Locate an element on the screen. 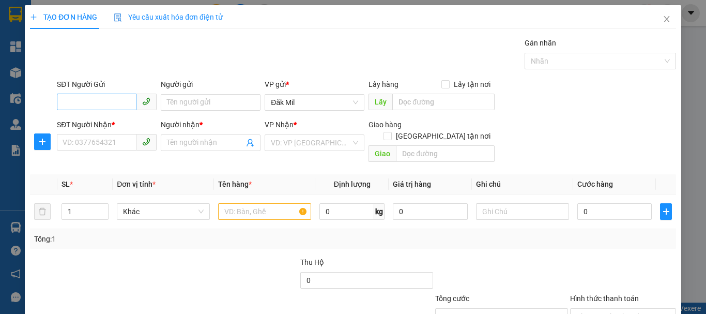 This screenshot has width=706, height=314. span: Thu Hộ is located at coordinates (312, 262).